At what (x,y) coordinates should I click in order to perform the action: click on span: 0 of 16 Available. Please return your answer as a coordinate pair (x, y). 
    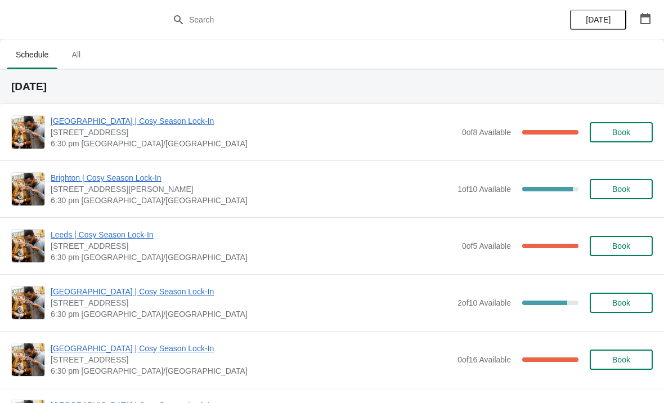
    Looking at the image, I should click on (484, 359).